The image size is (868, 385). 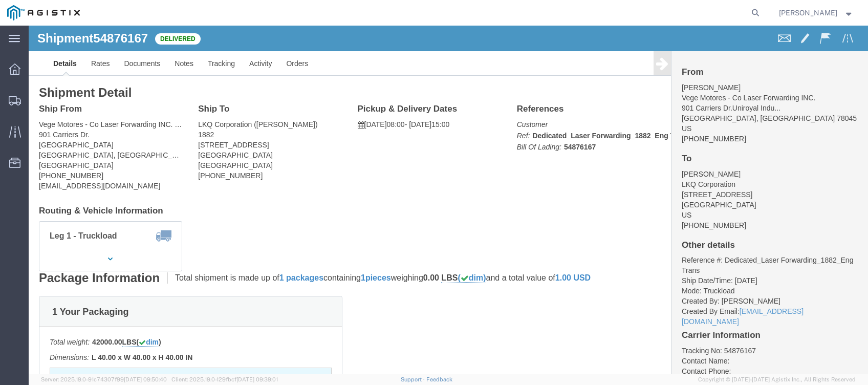 What do you see at coordinates (439, 379) in the screenshot?
I see `a: Feedback` at bounding box center [439, 379].